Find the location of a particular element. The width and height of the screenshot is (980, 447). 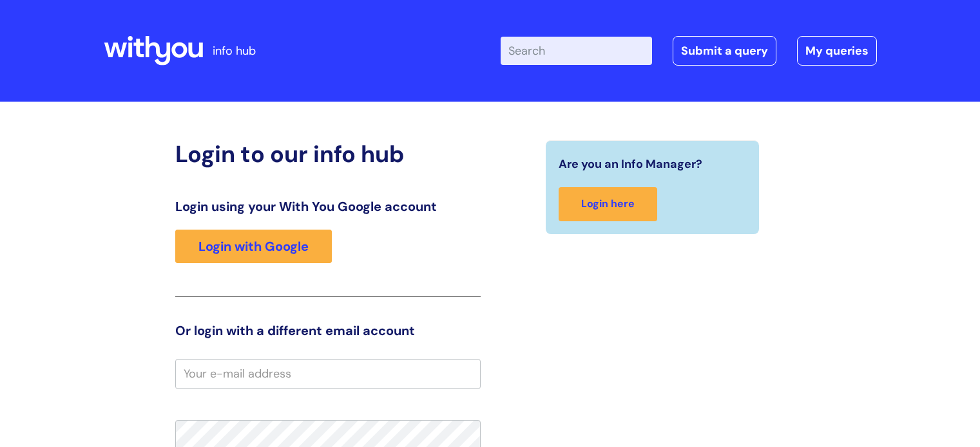

a: My queries is located at coordinates (836, 51).